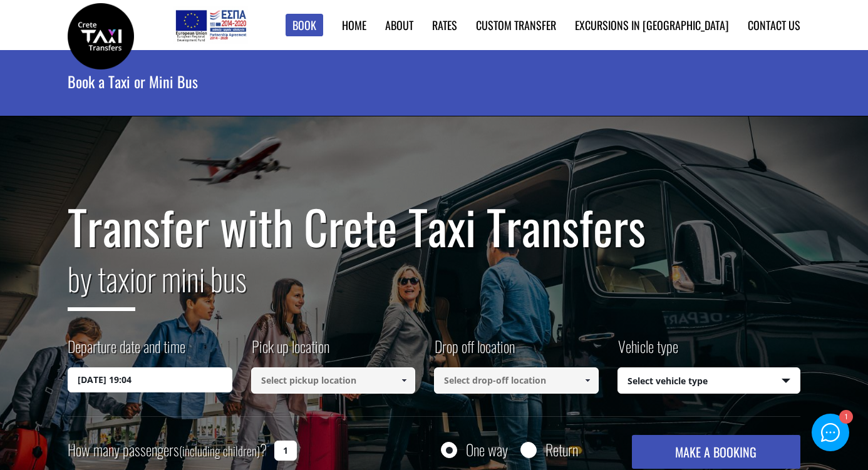  I want to click on a: Crete Taxi Transfers | Book a Transfer | Crete Taxi Transfers, so click(101, 35).